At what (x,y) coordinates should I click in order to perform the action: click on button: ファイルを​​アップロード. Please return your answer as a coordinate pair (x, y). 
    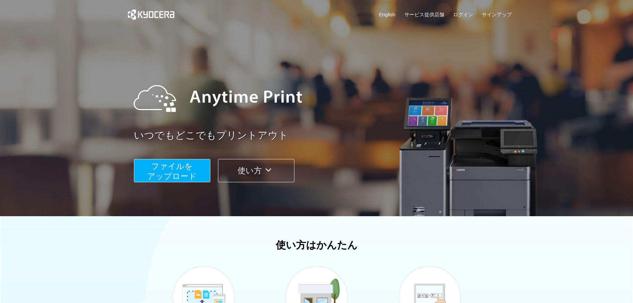
    Looking at the image, I should click on (172, 170).